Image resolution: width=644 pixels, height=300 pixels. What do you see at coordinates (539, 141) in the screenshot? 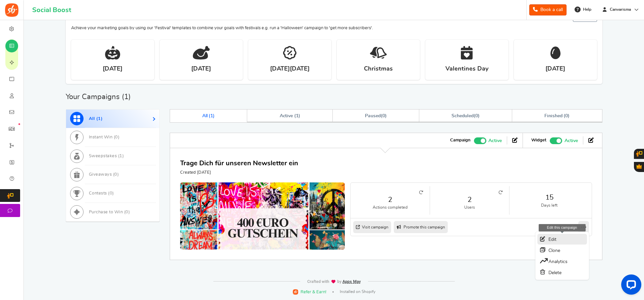
I see `strong: Widget` at bounding box center [539, 141].